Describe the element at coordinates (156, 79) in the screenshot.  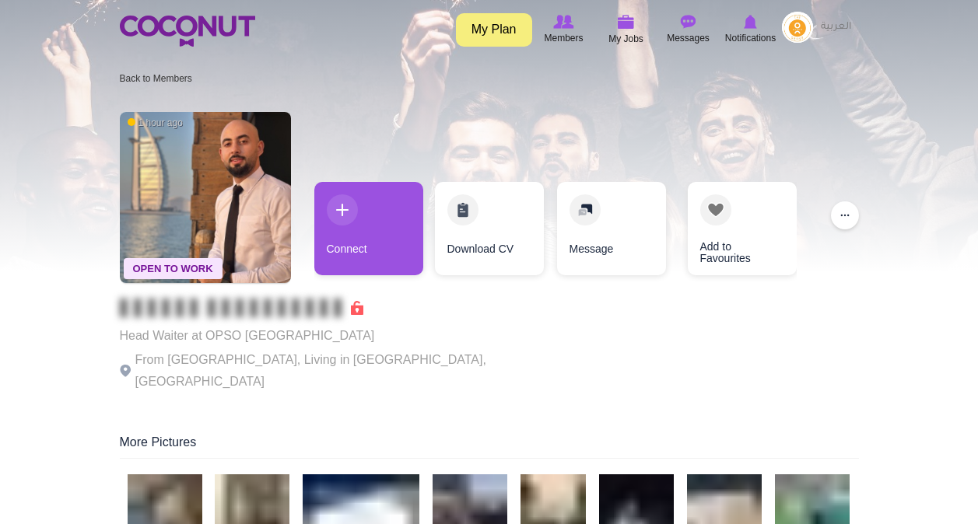
I see `a: Back to Members` at that location.